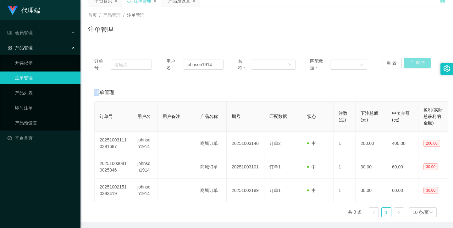 The image size is (453, 228). Describe the element at coordinates (275, 144) in the screenshot. I see `span: 订单2` at that location.